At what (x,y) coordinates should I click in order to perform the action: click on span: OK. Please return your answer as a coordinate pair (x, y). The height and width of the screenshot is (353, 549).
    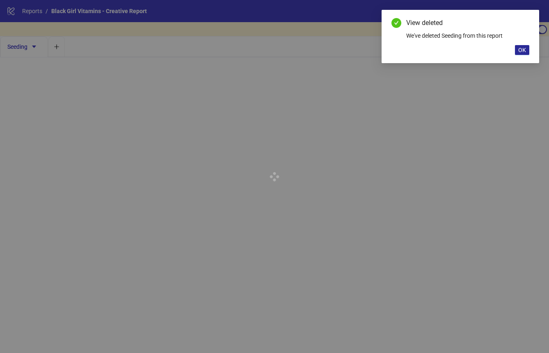
    Looking at the image, I should click on (522, 50).